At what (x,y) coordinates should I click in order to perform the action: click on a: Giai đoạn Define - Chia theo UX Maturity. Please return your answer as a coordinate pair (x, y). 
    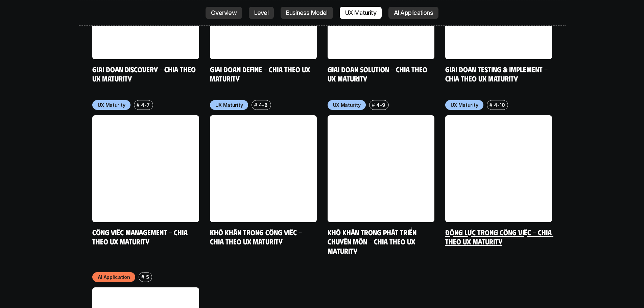
    Looking at the image, I should click on (261, 74).